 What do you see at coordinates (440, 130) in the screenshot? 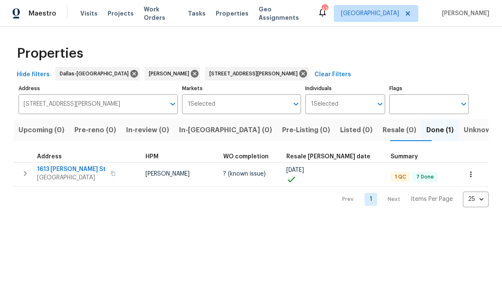
I see `span: Done (1)` at bounding box center [440, 130].